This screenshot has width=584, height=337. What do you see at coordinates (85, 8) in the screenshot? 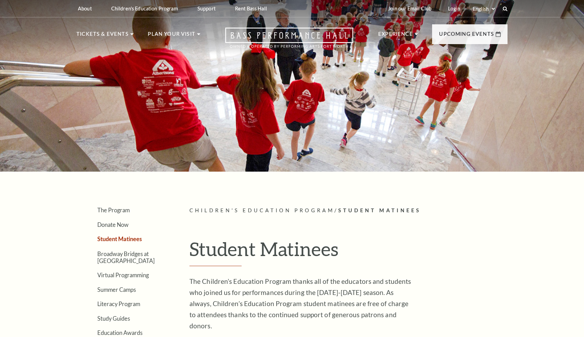
I see `p: About` at bounding box center [85, 8].